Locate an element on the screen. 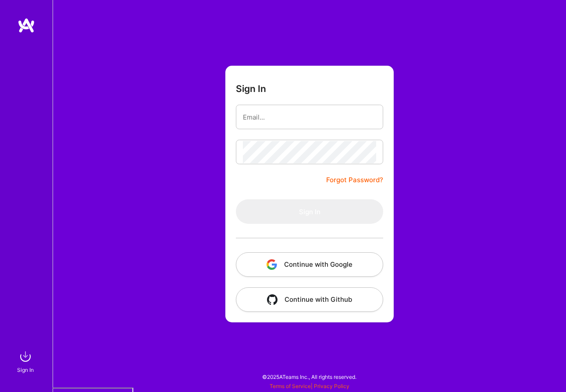 This screenshot has width=566, height=392. button: Sign In is located at coordinates (310, 212).